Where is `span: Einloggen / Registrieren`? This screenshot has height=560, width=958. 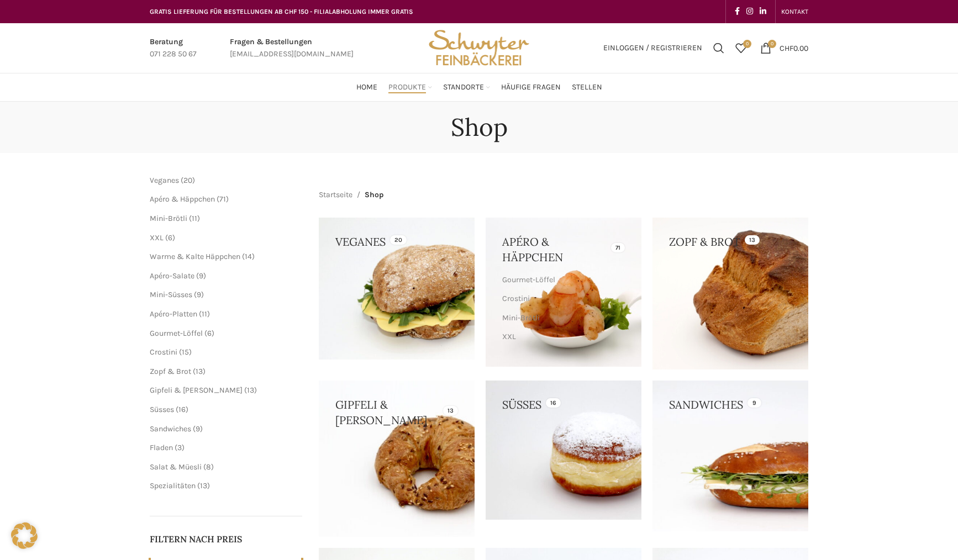
span: Einloggen / Registrieren is located at coordinates (652, 48).